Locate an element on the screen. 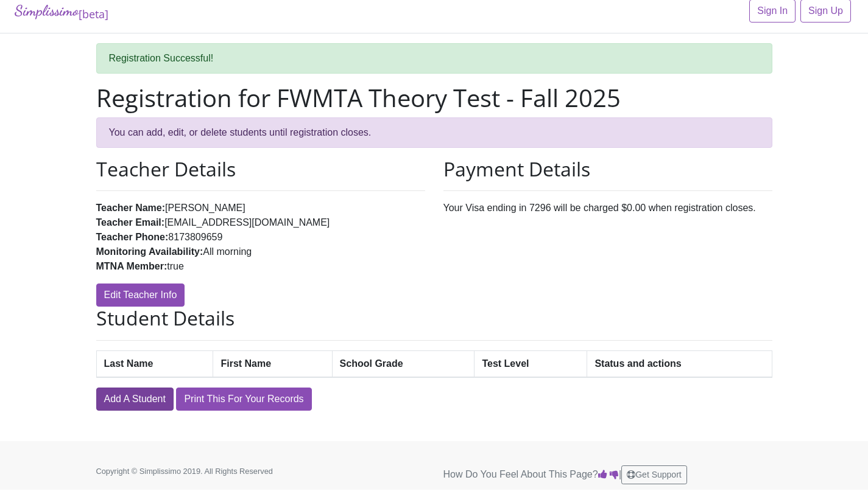  strong: Teacher Phone: is located at coordinates (132, 237).